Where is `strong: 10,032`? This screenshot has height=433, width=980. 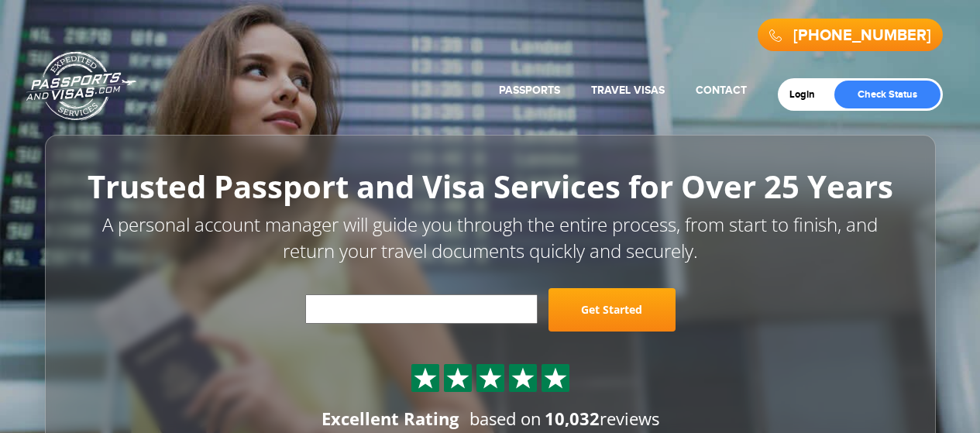
strong: 10,032 is located at coordinates (572, 418).